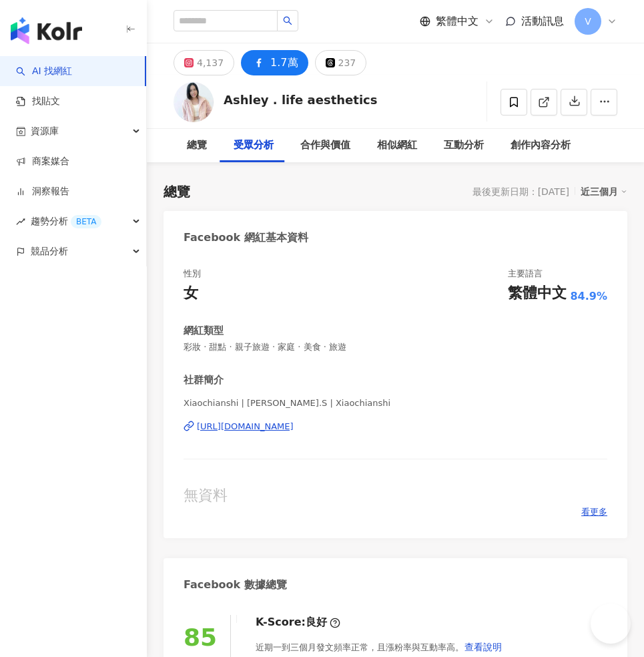 The width and height of the screenshot is (644, 657). What do you see at coordinates (192, 274) in the screenshot?
I see `div: 性別` at bounding box center [192, 274].